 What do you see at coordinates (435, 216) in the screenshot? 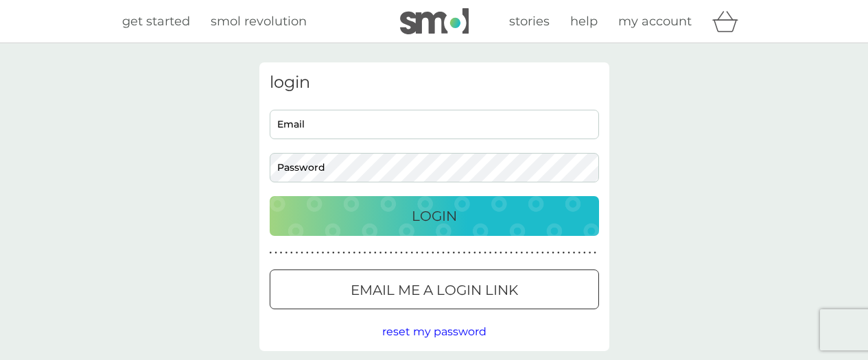
I see `button: Login` at bounding box center [435, 216].